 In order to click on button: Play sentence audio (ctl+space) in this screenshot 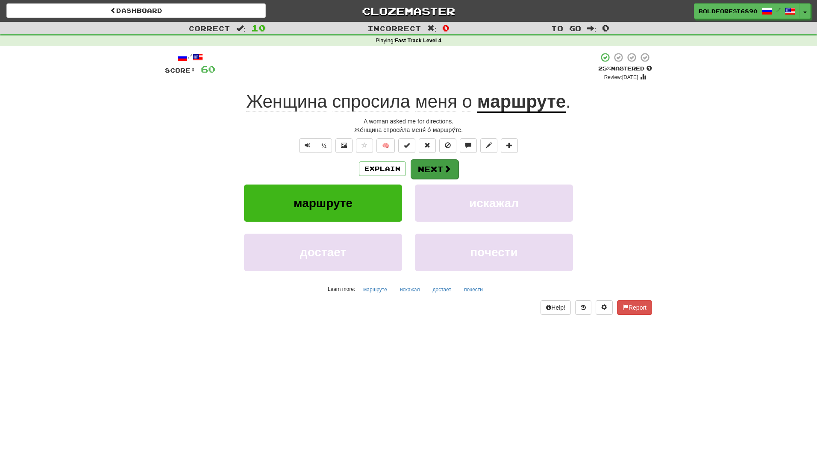, I will do `click(308, 146)`.